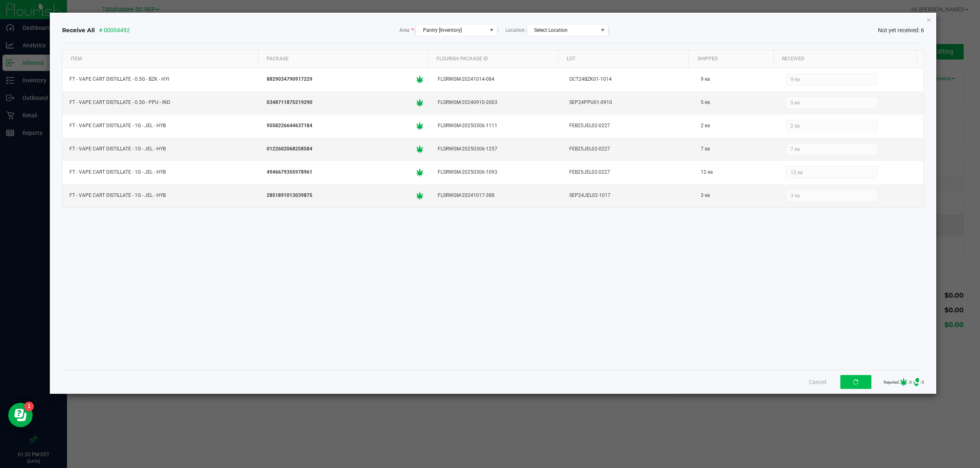 Image resolution: width=980 pixels, height=468 pixels. What do you see at coordinates (567, 30) in the screenshot?
I see `span: NO DATA FOUND` at bounding box center [567, 30].